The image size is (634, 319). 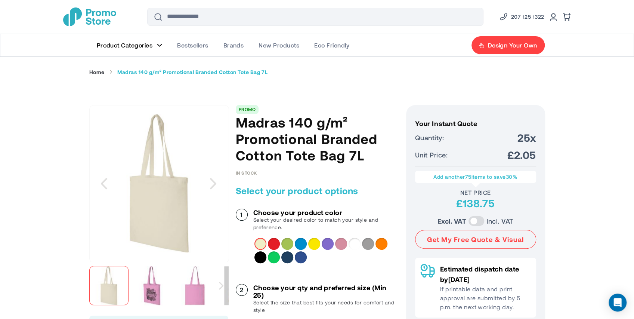 I want to click on p: Select the size that best fits your needs for comfort and style, so click(x=326, y=306).